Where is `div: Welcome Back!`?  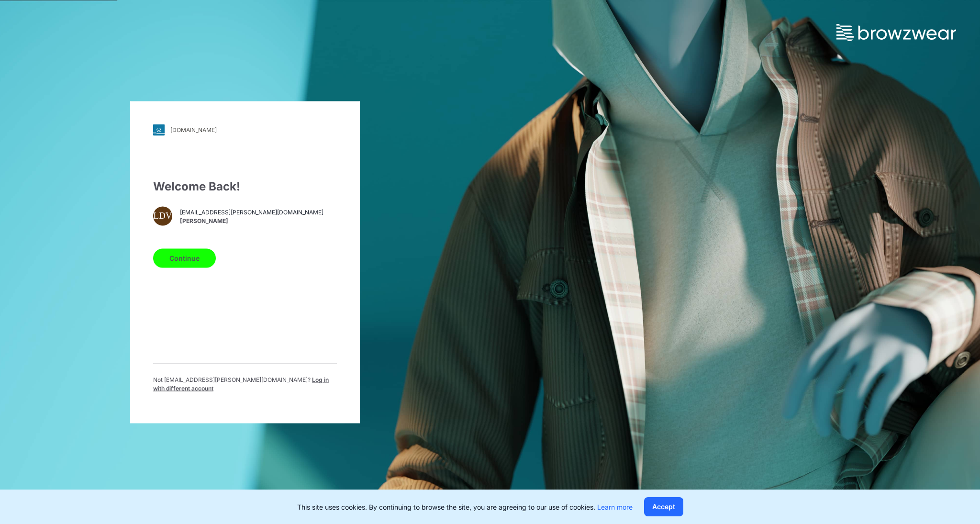 div: Welcome Back! is located at coordinates (245, 186).